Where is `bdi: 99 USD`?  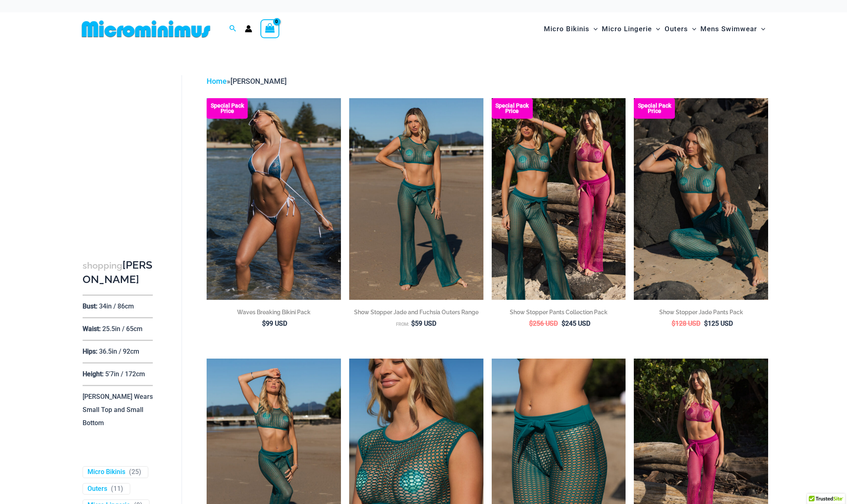
bdi: 99 USD is located at coordinates (275, 323).